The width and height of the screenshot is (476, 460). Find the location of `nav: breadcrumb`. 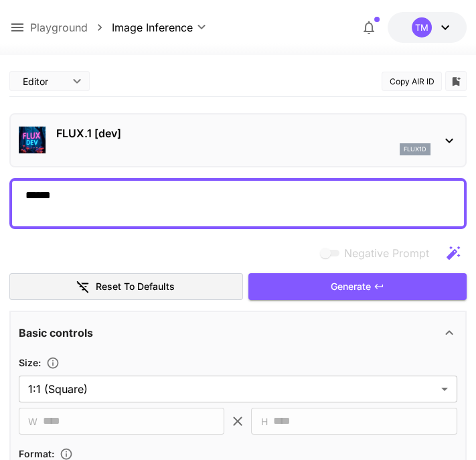

nav: breadcrumb is located at coordinates (71, 28).